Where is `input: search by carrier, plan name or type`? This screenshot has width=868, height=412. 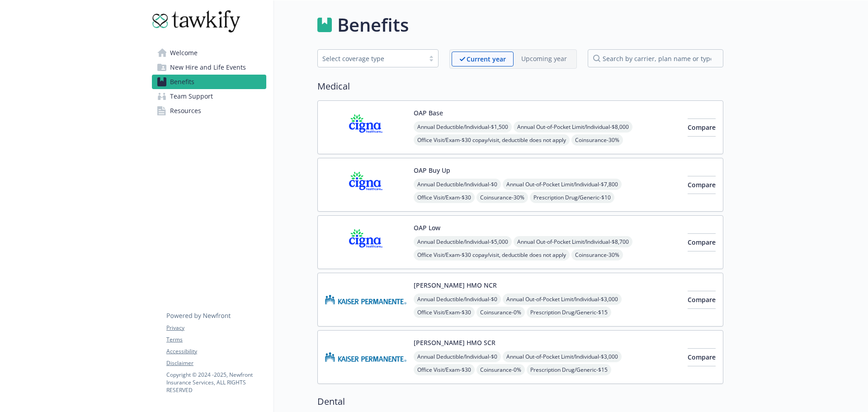 input: search by carrier, plan name or type is located at coordinates (656, 58).